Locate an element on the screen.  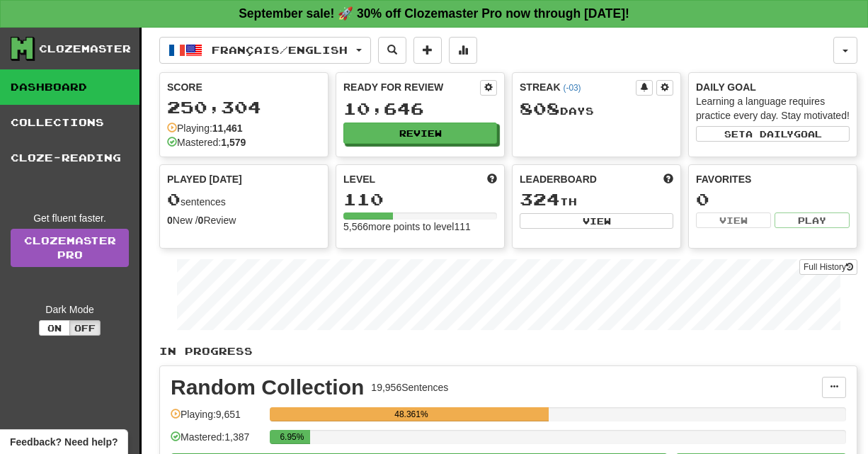
div: 48.361% is located at coordinates (410, 415).